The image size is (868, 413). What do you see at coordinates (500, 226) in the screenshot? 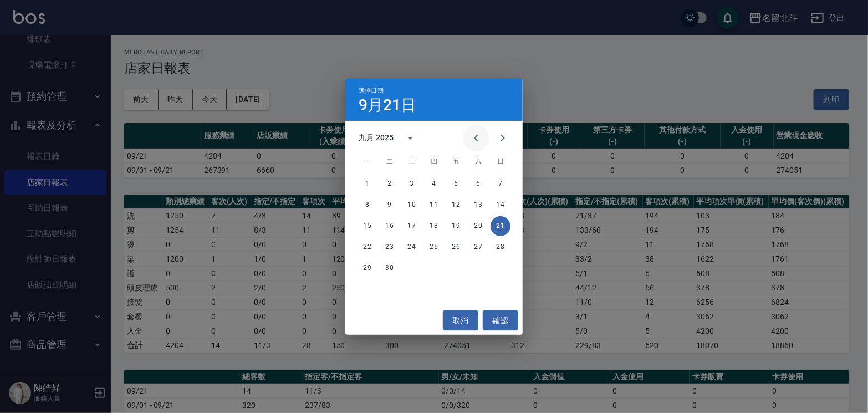
I see `button: 21` at bounding box center [500, 226].